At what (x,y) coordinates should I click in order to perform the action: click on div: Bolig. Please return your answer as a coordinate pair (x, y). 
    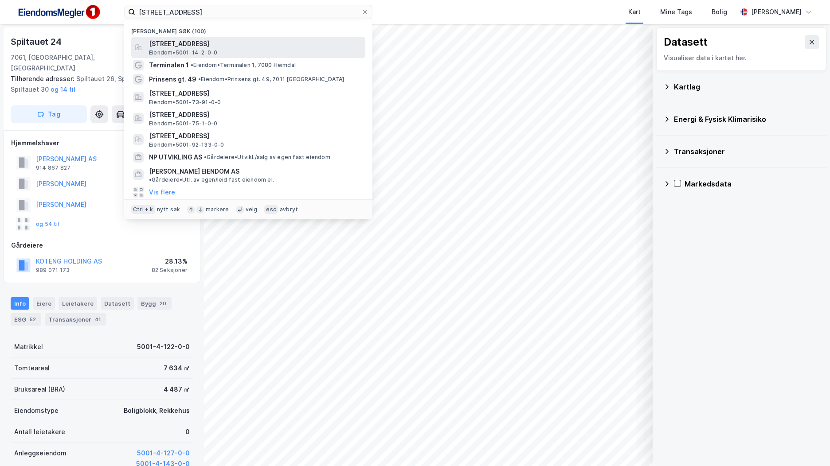
    Looking at the image, I should click on (719, 12).